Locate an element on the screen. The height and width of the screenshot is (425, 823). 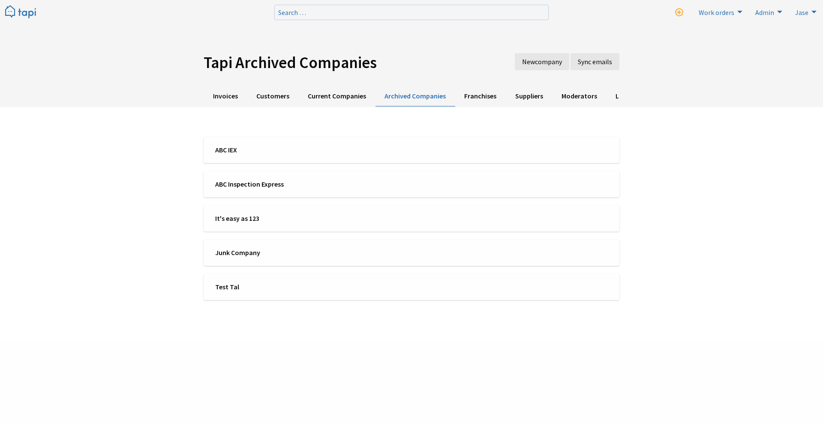
a: Franchises is located at coordinates (480, 96).